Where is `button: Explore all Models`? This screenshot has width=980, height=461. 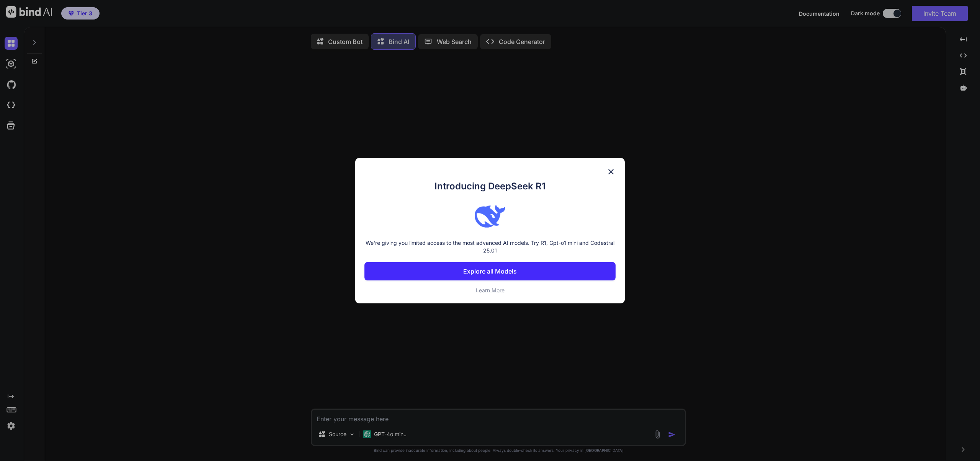
button: Explore all Models is located at coordinates (490, 271).